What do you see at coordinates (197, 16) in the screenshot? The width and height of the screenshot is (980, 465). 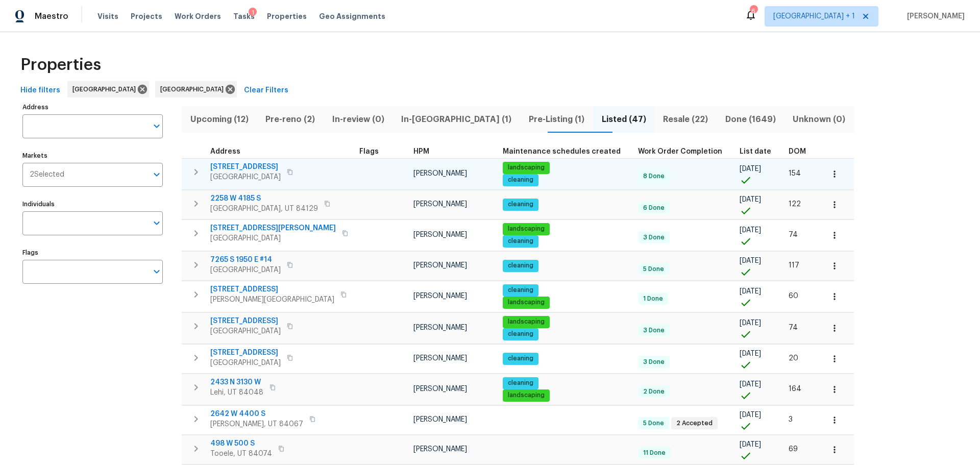 I see `span: Work Orders` at bounding box center [197, 16].